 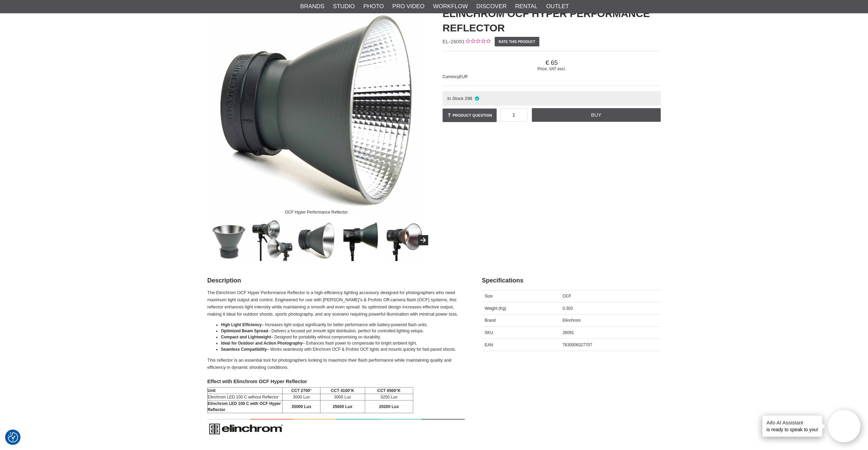 What do you see at coordinates (571, 280) in the screenshot?
I see `h2: Specifications` at bounding box center [571, 280].